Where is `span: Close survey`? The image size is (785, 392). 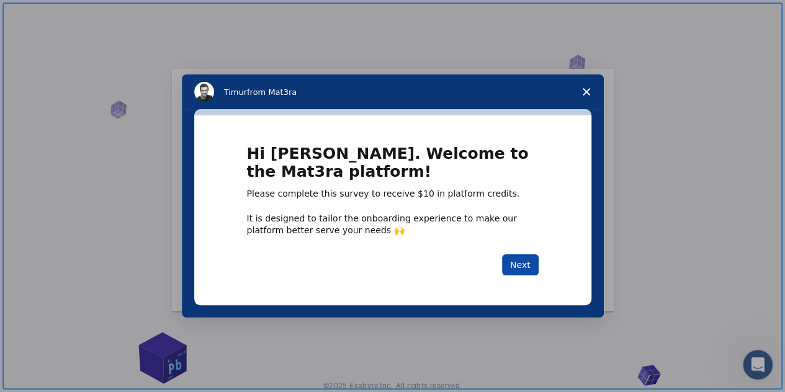 span: Close survey is located at coordinates (587, 92).